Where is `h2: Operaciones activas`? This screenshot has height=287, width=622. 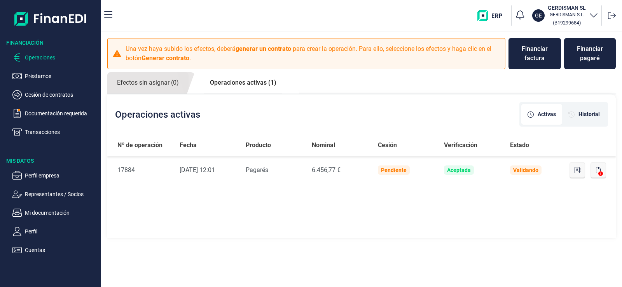
h2: Operaciones activas is located at coordinates (157, 115).